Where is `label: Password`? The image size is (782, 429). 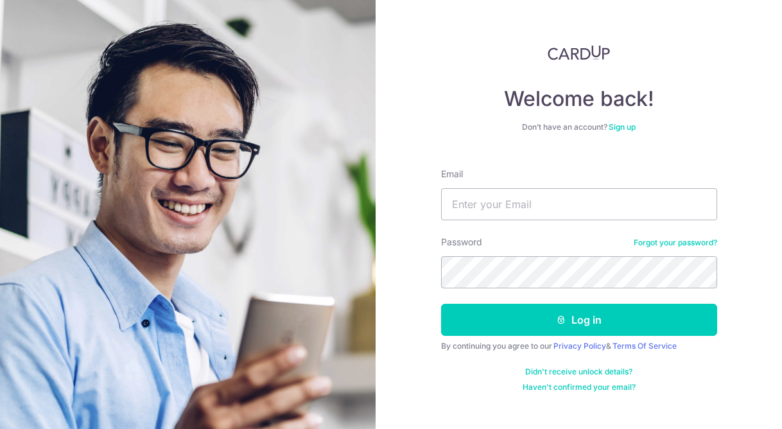 label: Password is located at coordinates (462, 242).